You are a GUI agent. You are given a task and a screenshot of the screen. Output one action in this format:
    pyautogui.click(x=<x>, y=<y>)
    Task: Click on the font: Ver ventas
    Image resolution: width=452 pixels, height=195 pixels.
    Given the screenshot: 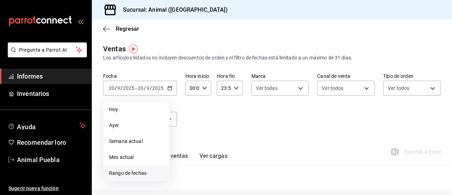 What is the action you would take?
    pyautogui.click(x=174, y=155)
    